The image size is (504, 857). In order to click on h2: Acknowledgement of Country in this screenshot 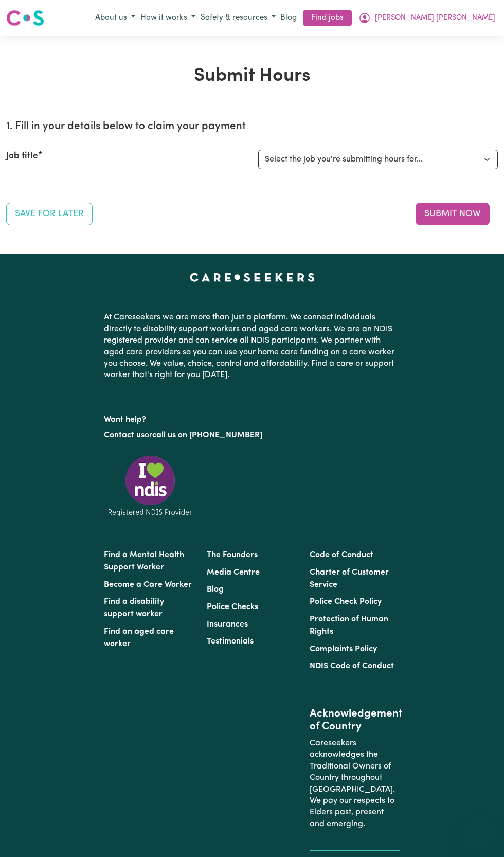, I will do `click(355, 721)`.